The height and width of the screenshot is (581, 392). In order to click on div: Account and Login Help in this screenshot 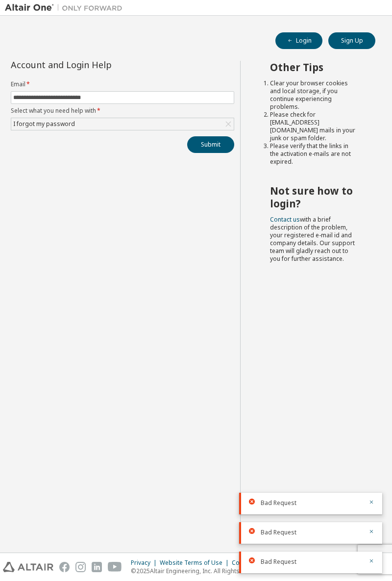, I will do `click(100, 65)`.